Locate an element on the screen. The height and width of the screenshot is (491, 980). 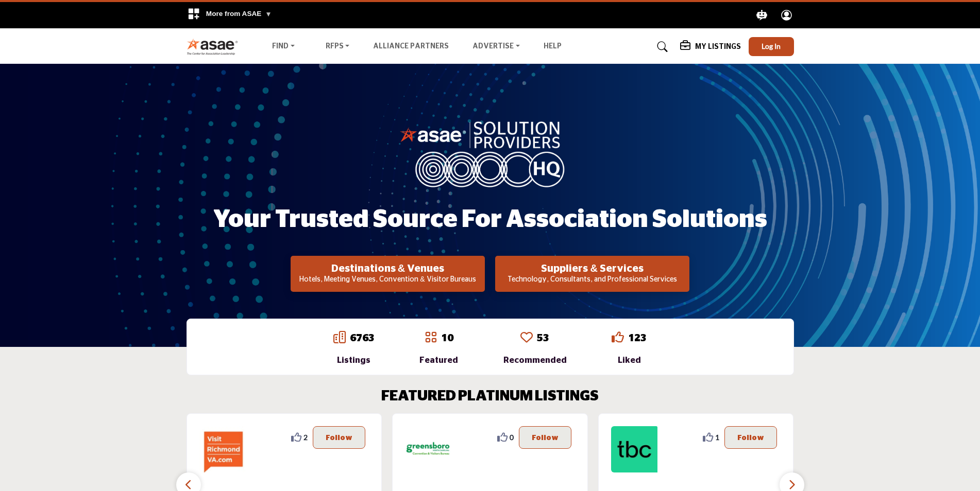
img: Greensboro Area CVB is located at coordinates (428, 450).